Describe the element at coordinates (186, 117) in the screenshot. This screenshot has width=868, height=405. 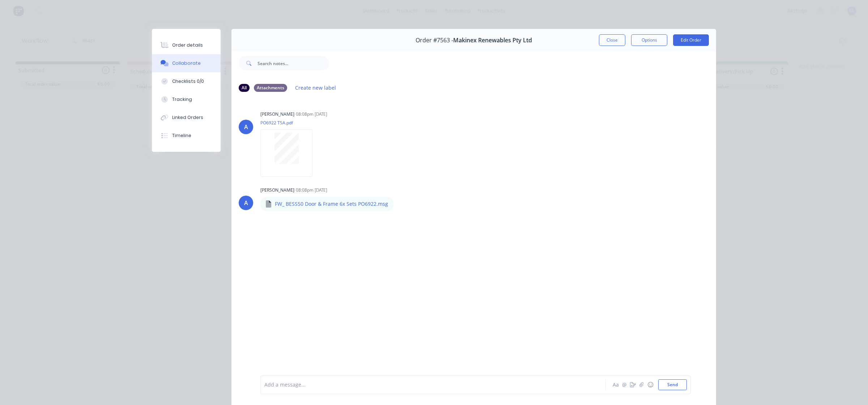
I see `button: Linked Orders` at that location.